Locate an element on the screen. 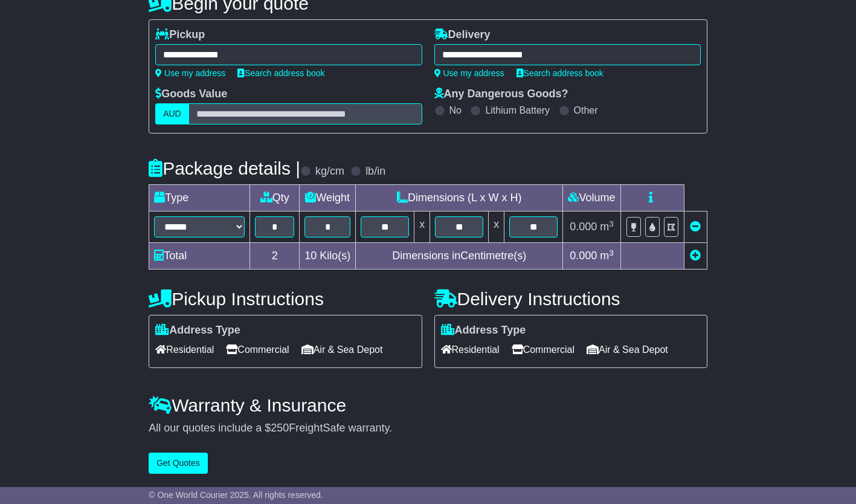  label: Lithium Battery is located at coordinates (517, 110).